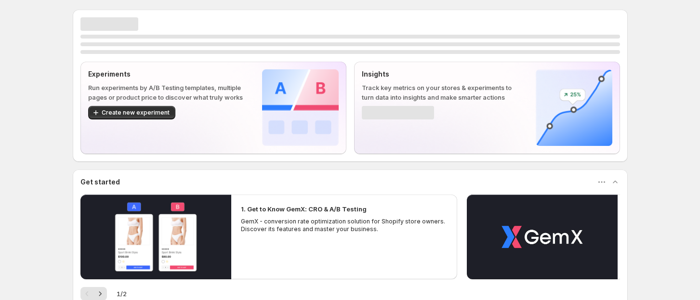  Describe the element at coordinates (300, 107) in the screenshot. I see `img: Experiments` at that location.